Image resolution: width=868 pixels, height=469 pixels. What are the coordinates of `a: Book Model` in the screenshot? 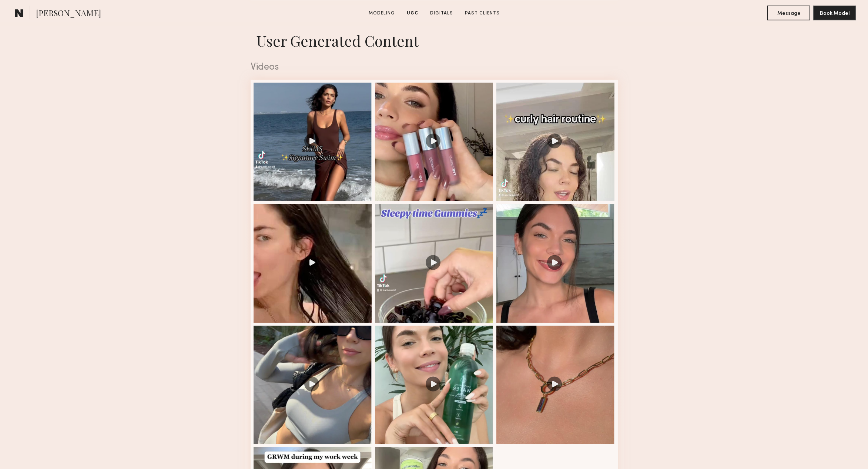 It's located at (835, 13).